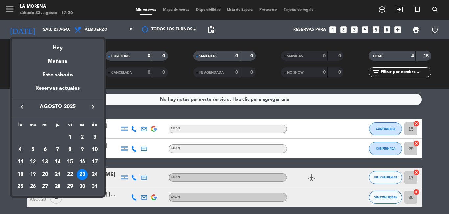 Image resolution: width=449 pixels, height=214 pixels. I want to click on div: 10, so click(95, 149).